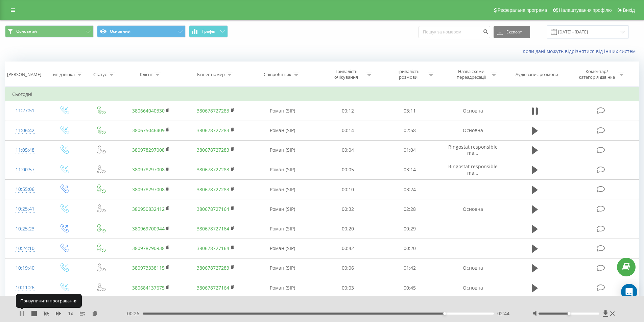 The image size is (644, 322). I want to click on div: 11:05:48, so click(25, 150).